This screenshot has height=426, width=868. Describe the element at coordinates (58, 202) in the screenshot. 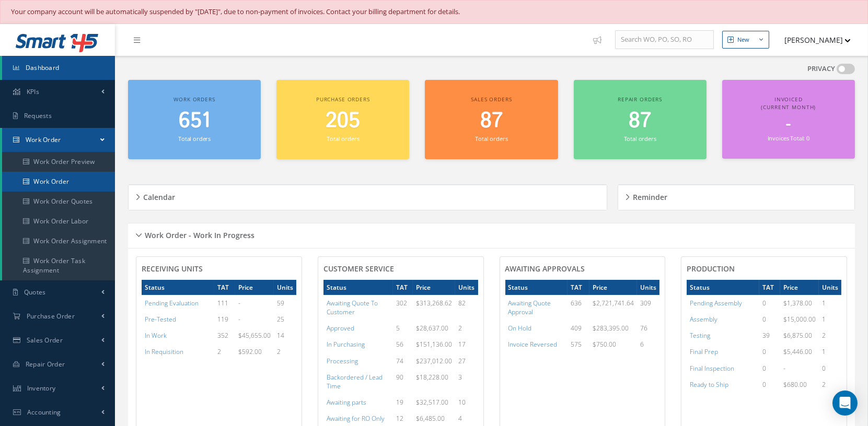

I see `a: Work Order Quotes` at that location.